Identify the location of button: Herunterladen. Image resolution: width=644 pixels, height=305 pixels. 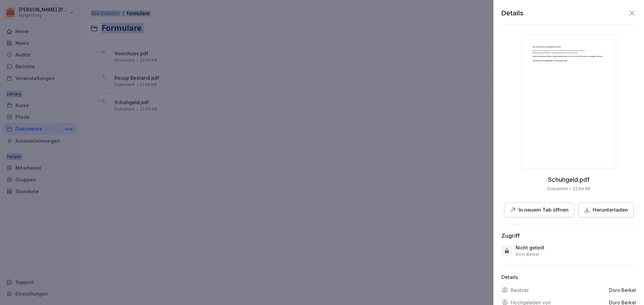
(605, 210).